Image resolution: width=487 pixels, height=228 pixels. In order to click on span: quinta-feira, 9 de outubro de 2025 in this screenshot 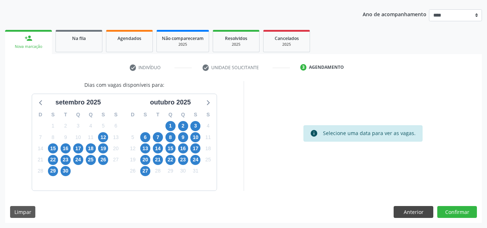, I will do `click(183, 137)`.